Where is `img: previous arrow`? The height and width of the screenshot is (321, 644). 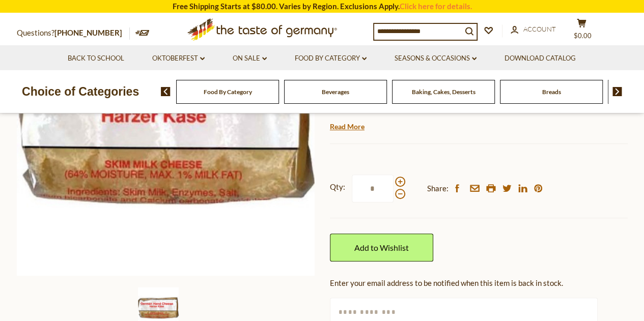
img: previous arrow is located at coordinates (166, 92).